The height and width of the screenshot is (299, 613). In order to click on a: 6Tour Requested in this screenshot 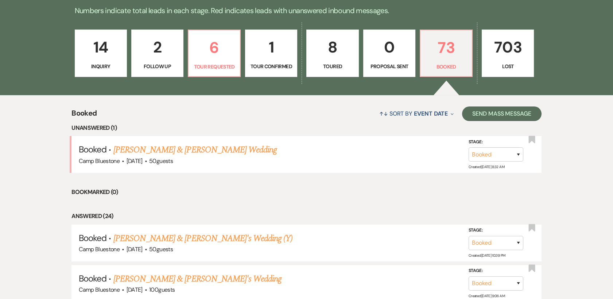, I will do `click(214, 53)`.